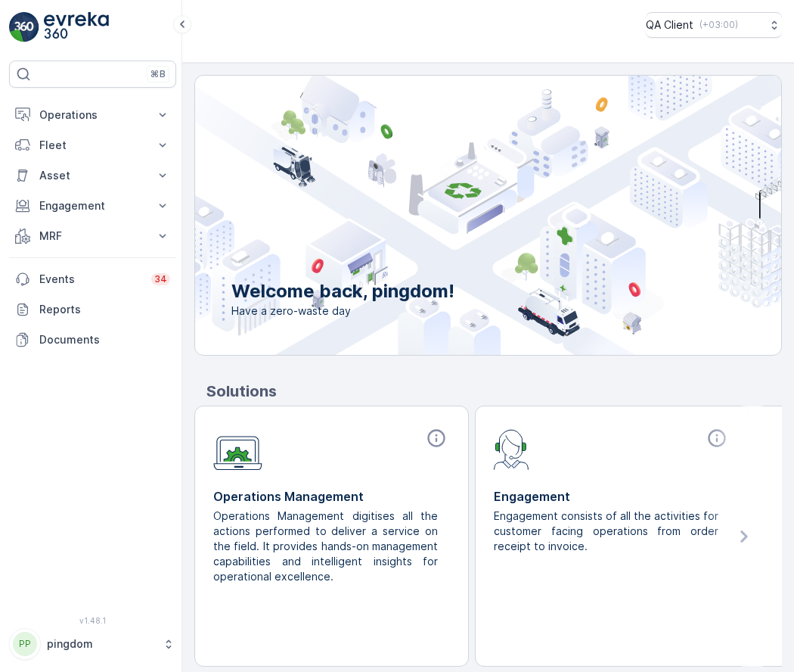  What do you see at coordinates (331, 496) in the screenshot?
I see `p: Operations Management` at bounding box center [331, 496].